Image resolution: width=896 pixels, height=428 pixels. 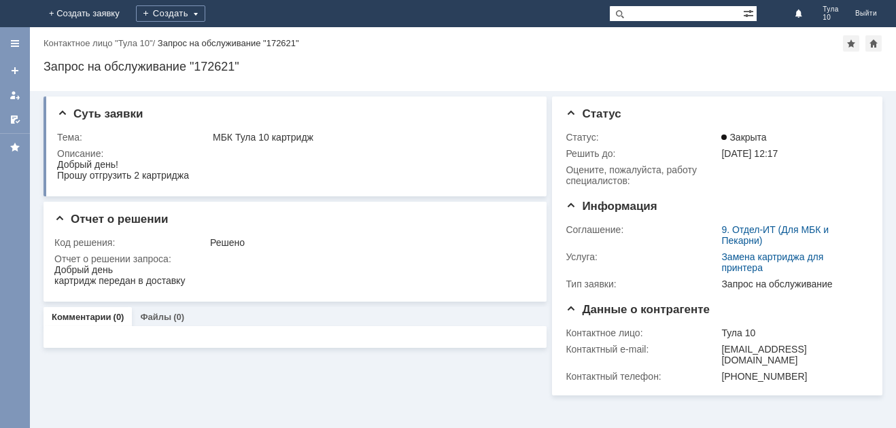 I want to click on span: Тула, so click(x=831, y=10).